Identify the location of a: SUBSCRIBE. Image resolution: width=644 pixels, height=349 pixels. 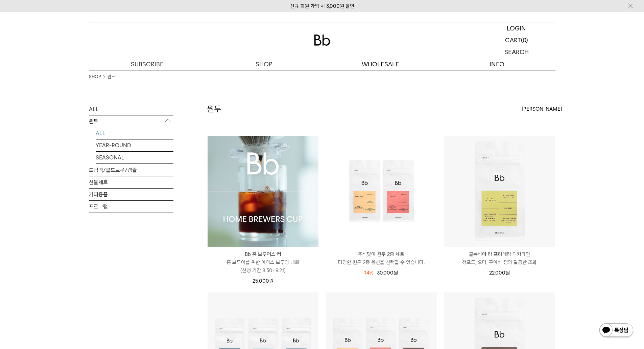
(147, 64).